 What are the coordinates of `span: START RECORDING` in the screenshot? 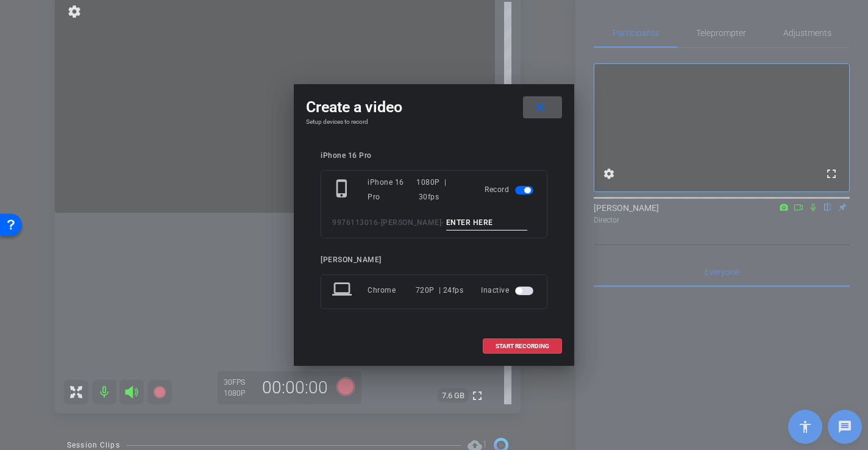 It's located at (523, 346).